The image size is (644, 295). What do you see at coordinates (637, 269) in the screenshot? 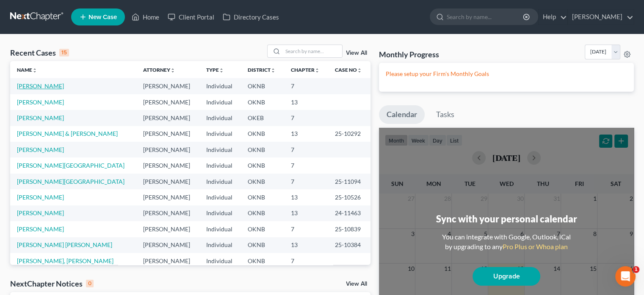
I see `span: 1` at bounding box center [637, 269].